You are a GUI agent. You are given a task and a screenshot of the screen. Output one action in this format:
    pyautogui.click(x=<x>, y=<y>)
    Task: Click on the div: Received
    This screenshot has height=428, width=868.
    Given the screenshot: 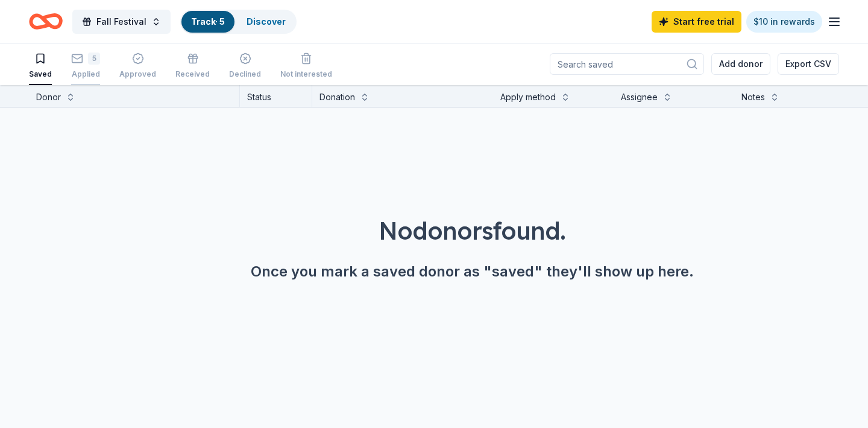 What is the action you would take?
    pyautogui.click(x=192, y=74)
    